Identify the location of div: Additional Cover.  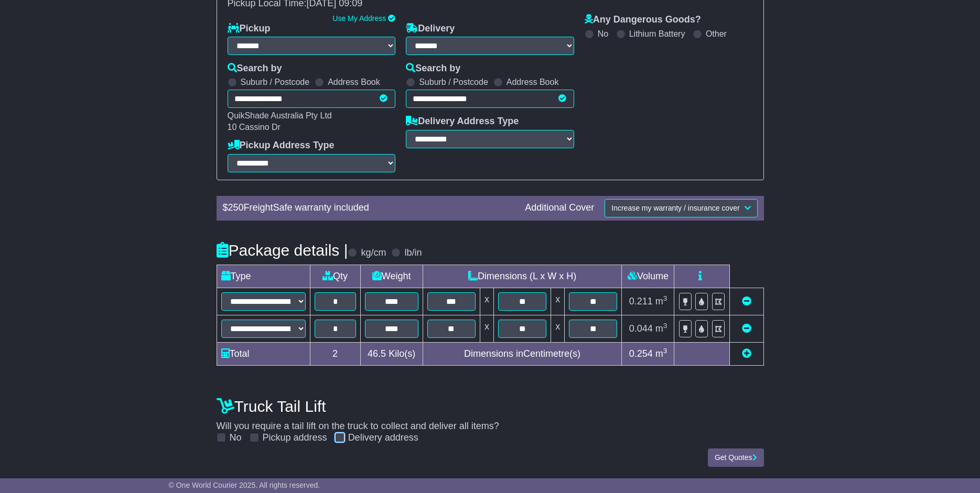
(559, 208).